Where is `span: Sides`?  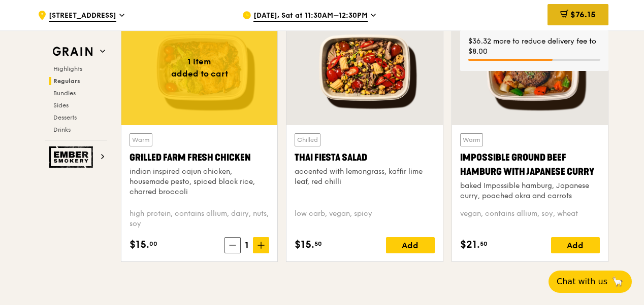
span: Sides is located at coordinates (61, 106).